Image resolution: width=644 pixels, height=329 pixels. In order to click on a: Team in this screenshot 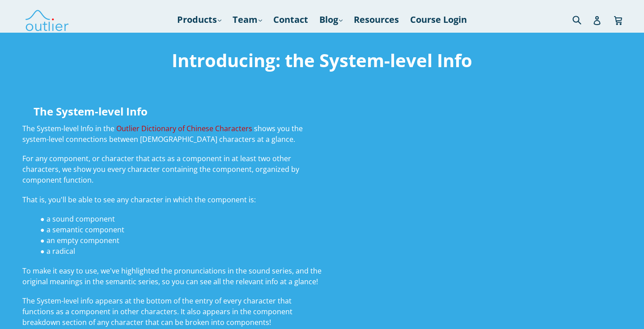, I will do `click(247, 20)`.